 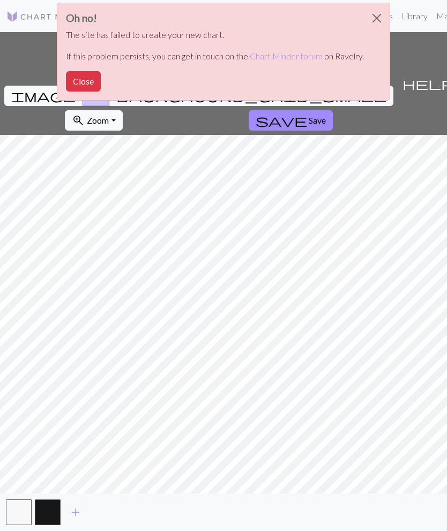 I want to click on span: save, so click(x=281, y=120).